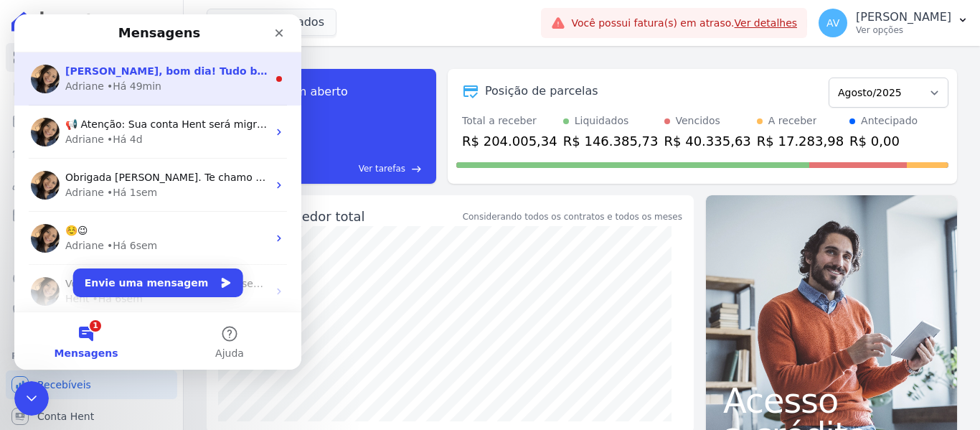 The image size is (980, 430). I want to click on div: Total a receber, so click(510, 121).